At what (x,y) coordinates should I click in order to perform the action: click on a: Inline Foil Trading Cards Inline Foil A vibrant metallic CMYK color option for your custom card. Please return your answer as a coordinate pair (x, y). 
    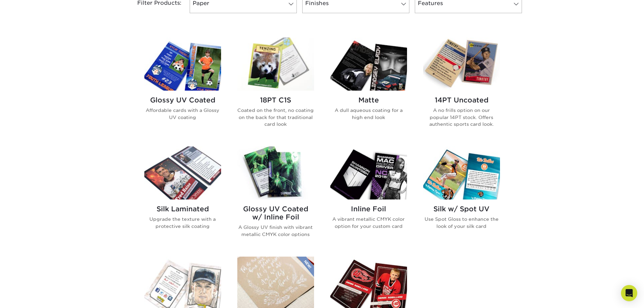
    Looking at the image, I should click on (369, 198).